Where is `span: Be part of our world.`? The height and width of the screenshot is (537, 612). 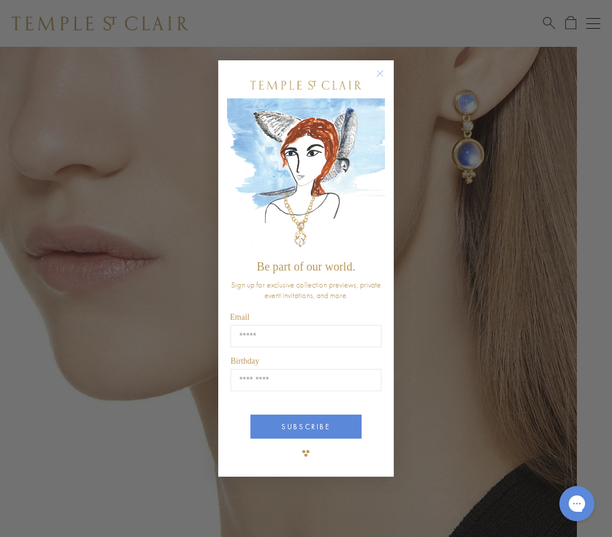
span: Be part of our world. is located at coordinates (306, 266).